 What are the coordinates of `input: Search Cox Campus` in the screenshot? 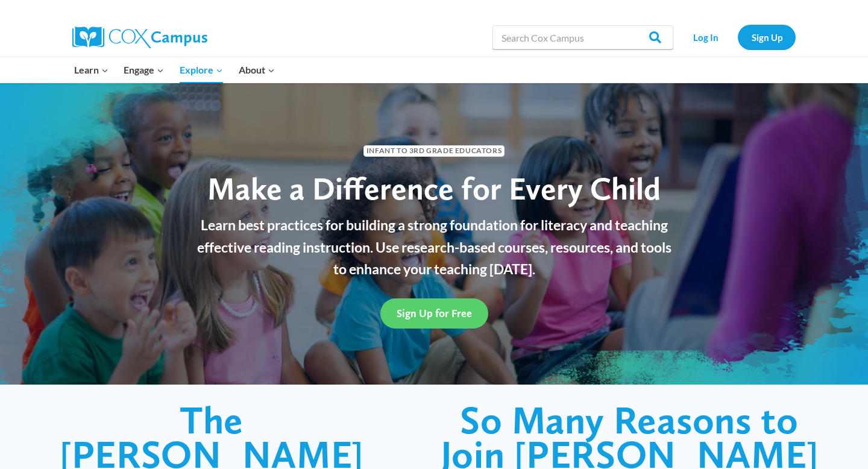 It's located at (583, 37).